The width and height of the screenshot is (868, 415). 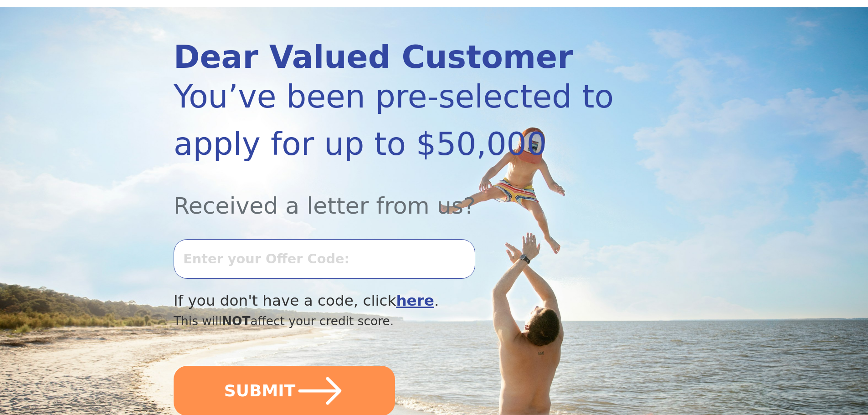 What do you see at coordinates (415, 301) in the screenshot?
I see `b: here` at bounding box center [415, 301].